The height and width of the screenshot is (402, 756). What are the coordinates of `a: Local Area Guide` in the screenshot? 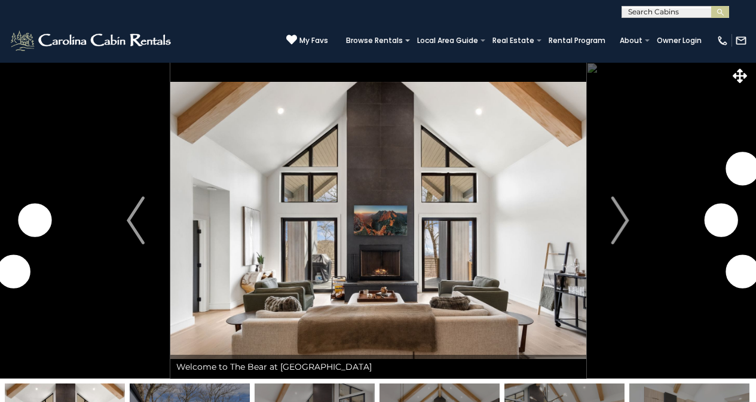 It's located at (448, 41).